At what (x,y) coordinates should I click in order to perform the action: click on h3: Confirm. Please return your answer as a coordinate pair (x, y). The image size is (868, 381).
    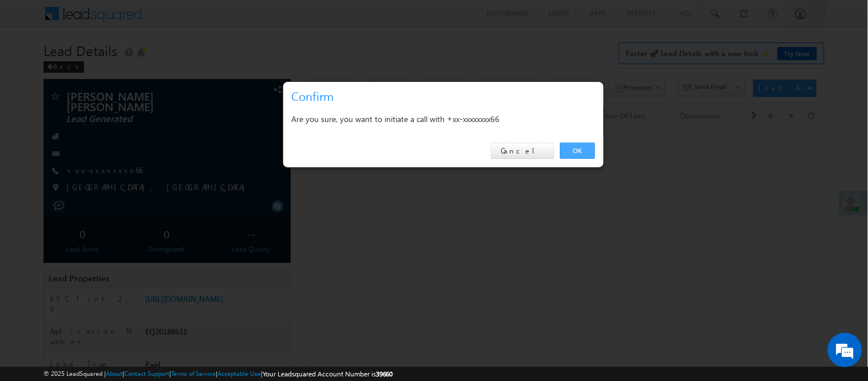
    Looking at the image, I should click on (446, 95).